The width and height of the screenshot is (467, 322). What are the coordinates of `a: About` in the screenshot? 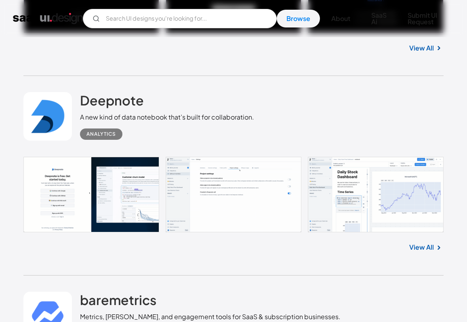 It's located at (340, 19).